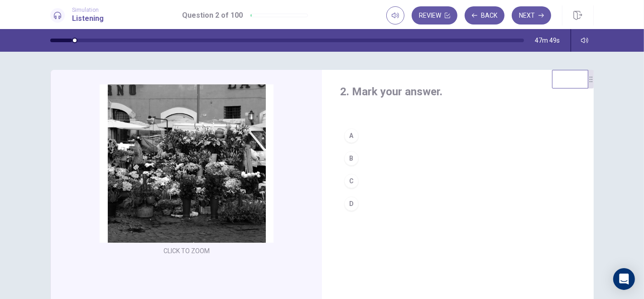  I want to click on span: Simulation, so click(88, 10).